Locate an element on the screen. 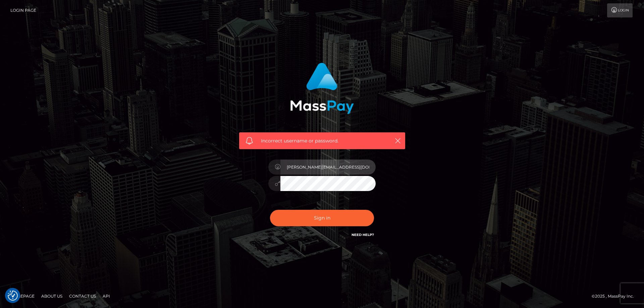 This screenshot has width=644, height=308. a: Login Page is located at coordinates (23, 11).